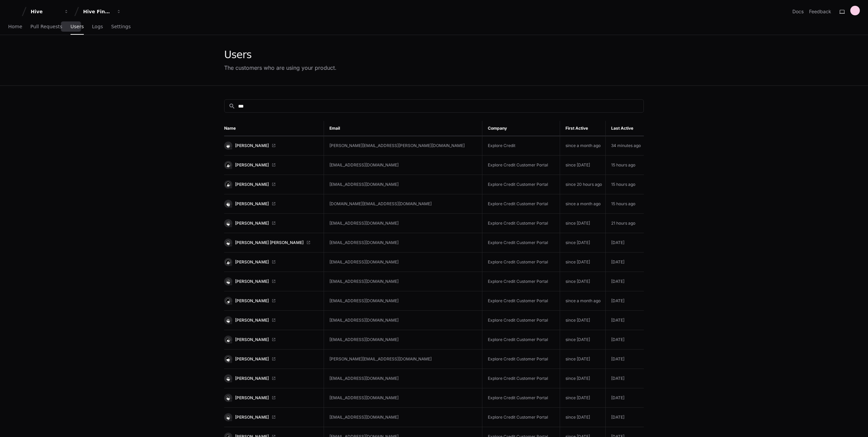  What do you see at coordinates (46, 27) in the screenshot?
I see `span: Pull Requests` at bounding box center [46, 27].